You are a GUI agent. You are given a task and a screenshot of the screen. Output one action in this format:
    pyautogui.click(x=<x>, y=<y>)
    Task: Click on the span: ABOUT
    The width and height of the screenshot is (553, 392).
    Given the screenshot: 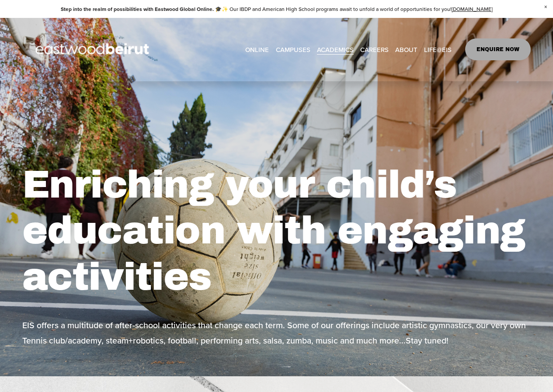 What is the action you would take?
    pyautogui.click(x=406, y=49)
    